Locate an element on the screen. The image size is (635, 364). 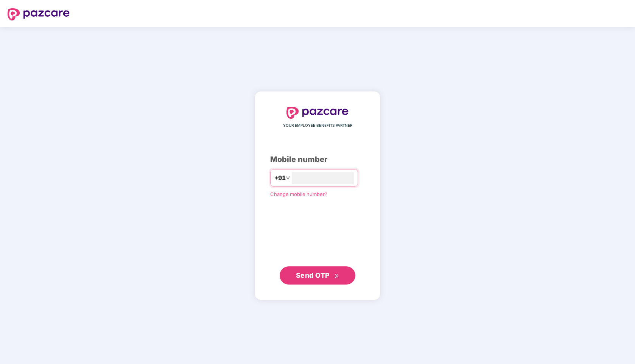
span: Send OTP is located at coordinates (313, 275).